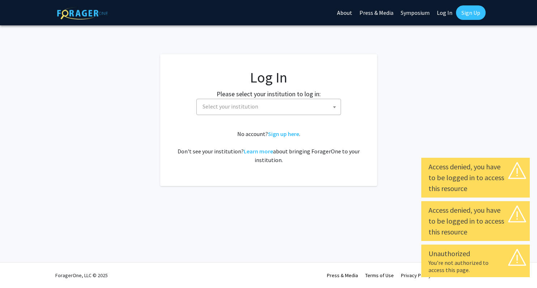 The height and width of the screenshot is (288, 537). Describe the element at coordinates (476, 266) in the screenshot. I see `div: You're not authorized to access this page.` at that location.